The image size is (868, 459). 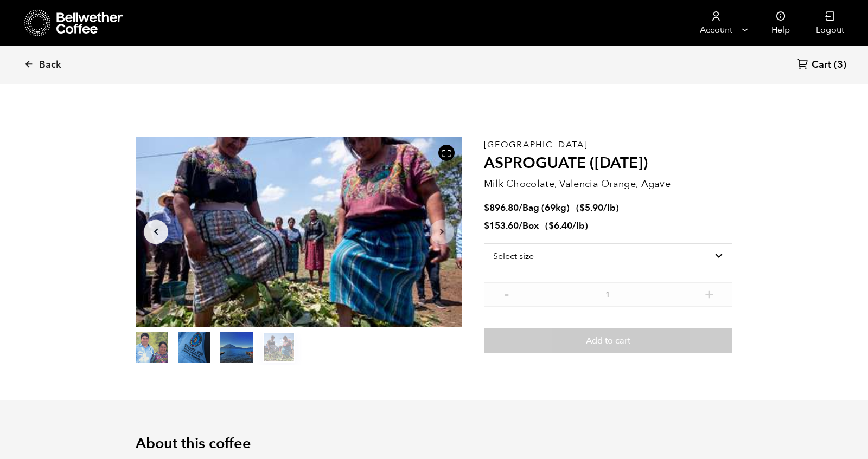 I want to click on span: Back, so click(x=50, y=65).